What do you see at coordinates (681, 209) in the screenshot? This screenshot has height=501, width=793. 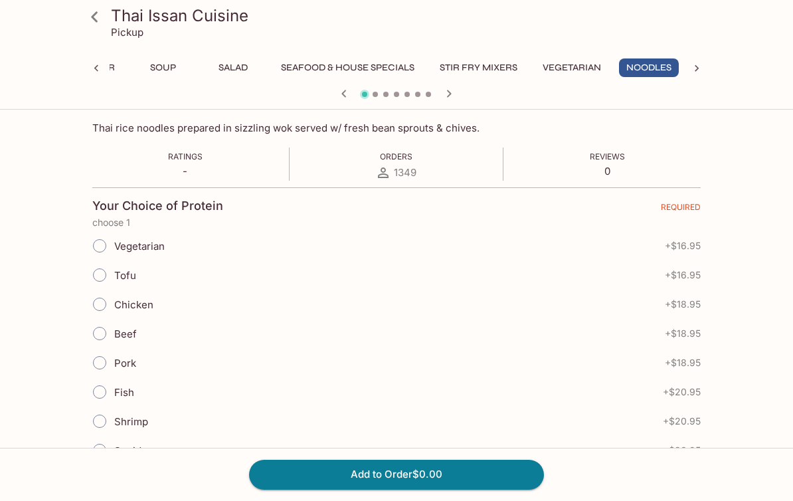 I see `span: REQUIRED` at bounding box center [681, 209].